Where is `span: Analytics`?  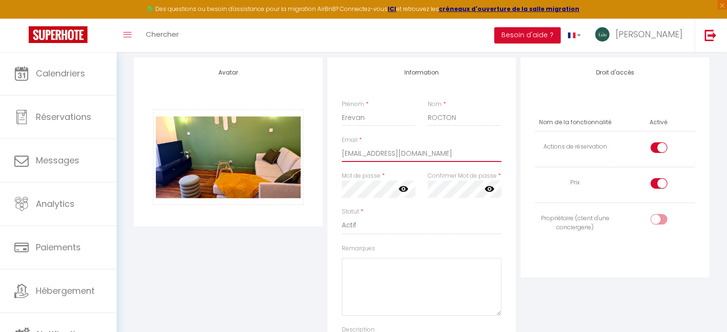
span: Analytics is located at coordinates (55, 204).